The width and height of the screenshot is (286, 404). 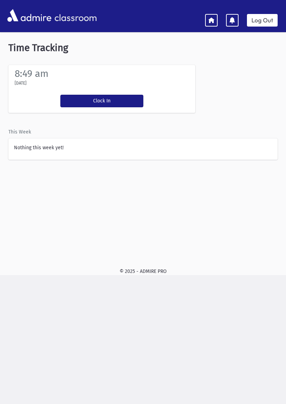 What do you see at coordinates (20, 132) in the screenshot?
I see `label: This Week` at bounding box center [20, 132].